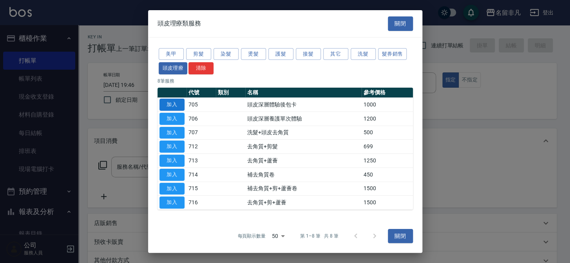 The height and width of the screenshot is (263, 570). What do you see at coordinates (392, 54) in the screenshot?
I see `button: 髮券銷售` at bounding box center [392, 54].